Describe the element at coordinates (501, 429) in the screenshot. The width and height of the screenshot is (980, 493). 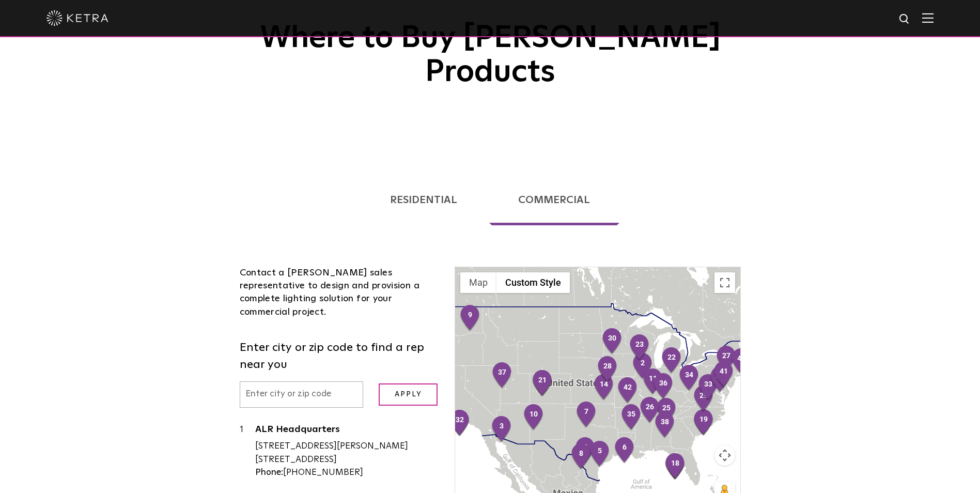
I see `div: 3` at that location.